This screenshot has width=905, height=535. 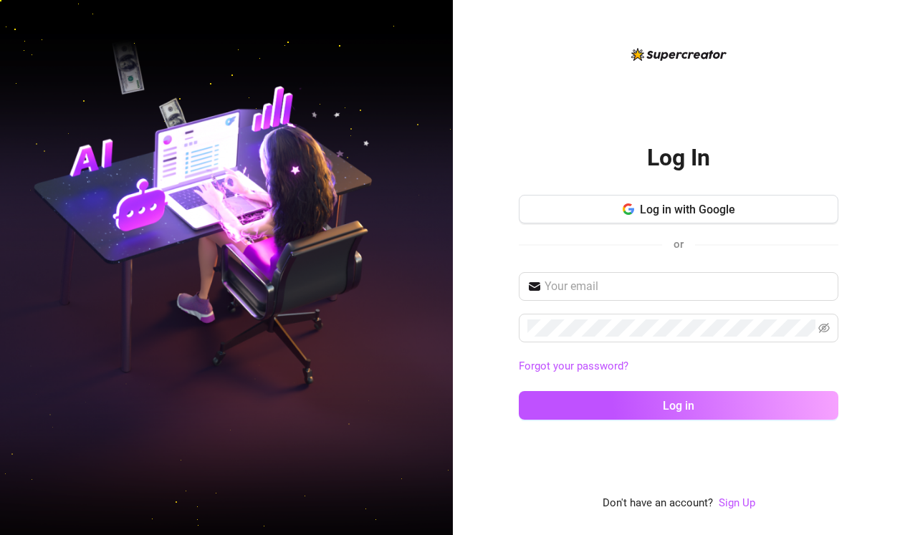 I want to click on span: Log in, so click(x=679, y=406).